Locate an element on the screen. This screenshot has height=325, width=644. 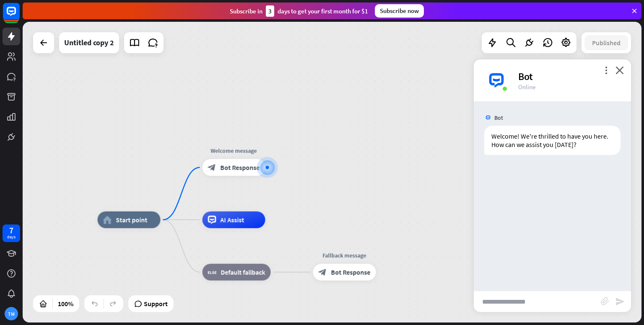
i: send is located at coordinates (620, 302).